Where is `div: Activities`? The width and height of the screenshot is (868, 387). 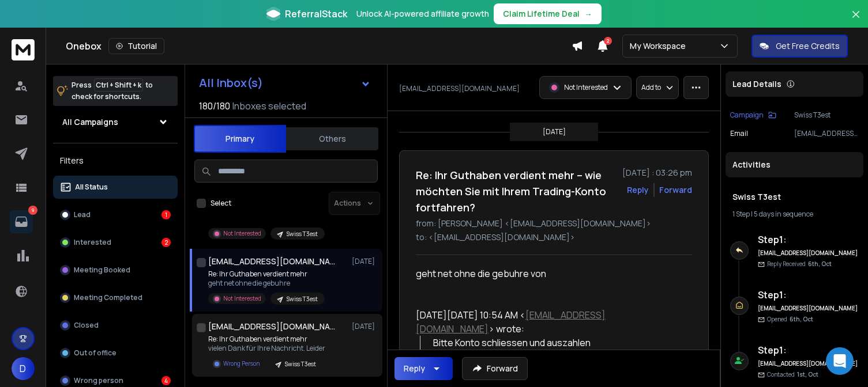 div: Activities is located at coordinates (794, 165).